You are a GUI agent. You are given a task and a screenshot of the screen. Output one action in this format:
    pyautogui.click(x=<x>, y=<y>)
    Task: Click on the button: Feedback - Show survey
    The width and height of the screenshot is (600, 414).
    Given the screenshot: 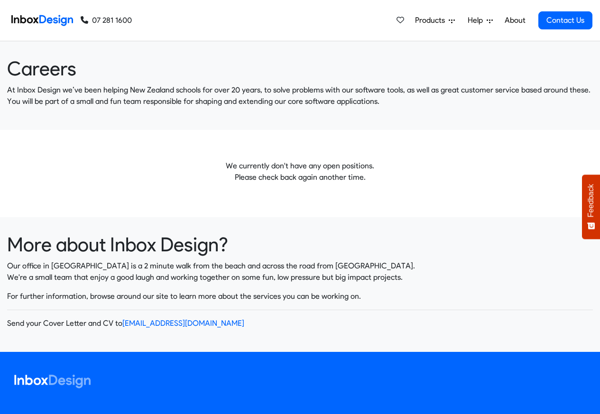 What is the action you would take?
    pyautogui.click(x=591, y=207)
    